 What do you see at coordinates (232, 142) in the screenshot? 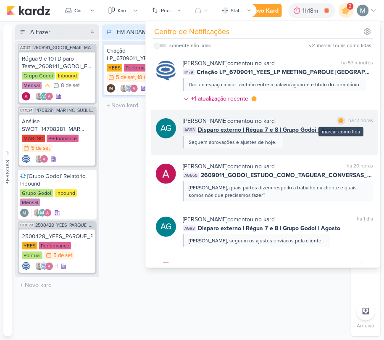
I see `div: Seguem aprovações e ajustes de hoje.` at bounding box center [232, 142].